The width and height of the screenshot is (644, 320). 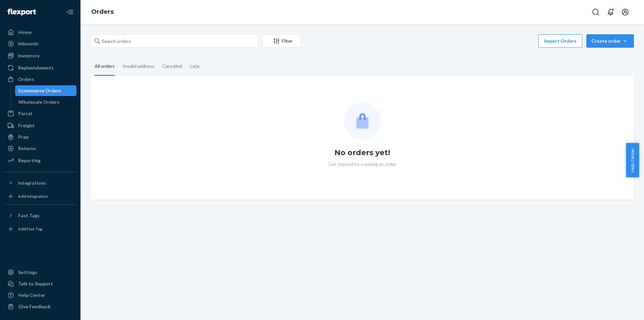 What do you see at coordinates (33, 196) in the screenshot?
I see `div: Add Integration` at bounding box center [33, 196].